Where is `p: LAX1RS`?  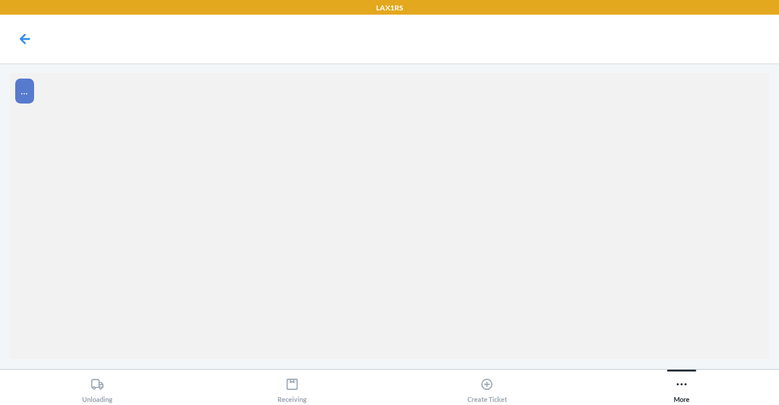 p: LAX1RS is located at coordinates (390, 8).